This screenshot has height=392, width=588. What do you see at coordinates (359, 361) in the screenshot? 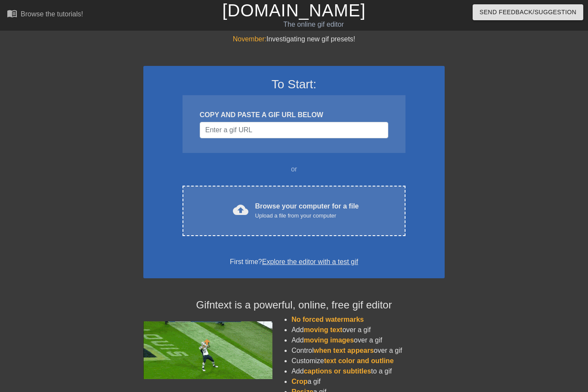
I see `span: text color and outline` at bounding box center [359, 361].